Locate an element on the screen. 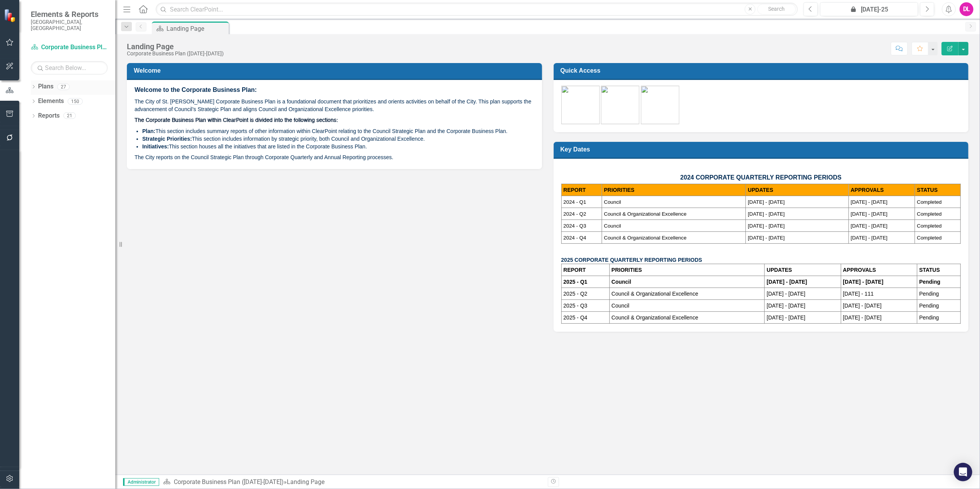 The image size is (980, 489). span: The City reports on the Council Strategic Plan through Corporate Quarterly and Annual Reporting p... is located at coordinates (264, 157).